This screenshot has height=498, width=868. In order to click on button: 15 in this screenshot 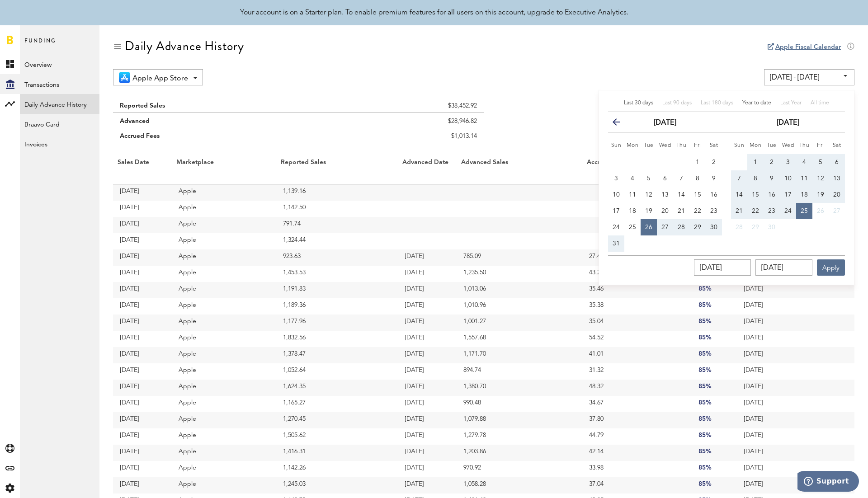, I will do `click(755, 195)`.